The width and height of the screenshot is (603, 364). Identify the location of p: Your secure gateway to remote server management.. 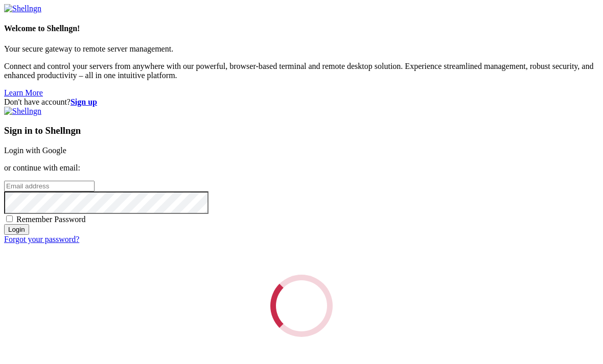
(302, 49).